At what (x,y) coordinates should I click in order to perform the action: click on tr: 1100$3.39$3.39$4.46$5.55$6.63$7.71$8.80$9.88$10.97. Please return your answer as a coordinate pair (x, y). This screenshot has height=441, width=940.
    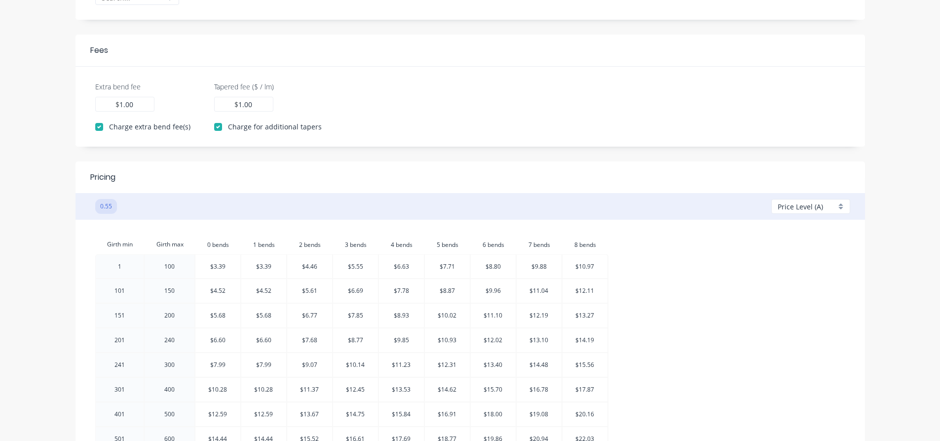
    Looking at the image, I should click on (352, 267).